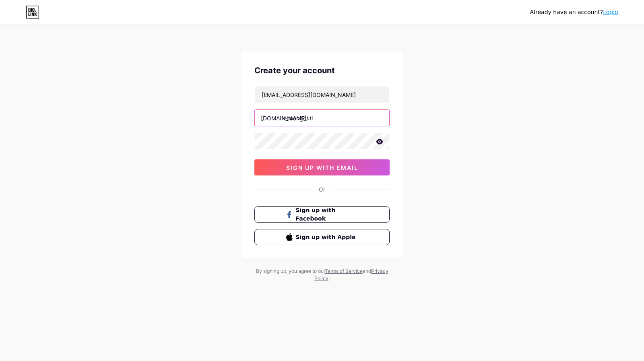 The width and height of the screenshot is (644, 361). Describe the element at coordinates (322, 70) in the screenshot. I see `div: Create your account` at that location.